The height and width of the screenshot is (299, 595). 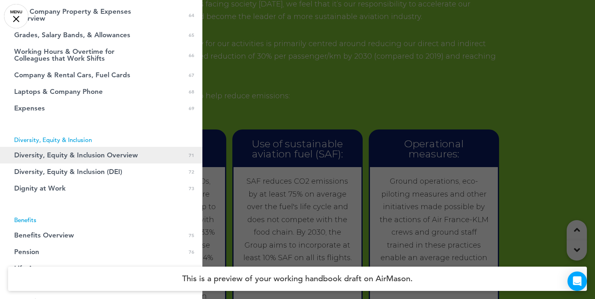 What do you see at coordinates (30, 108) in the screenshot?
I see `span: Expenses` at bounding box center [30, 108].